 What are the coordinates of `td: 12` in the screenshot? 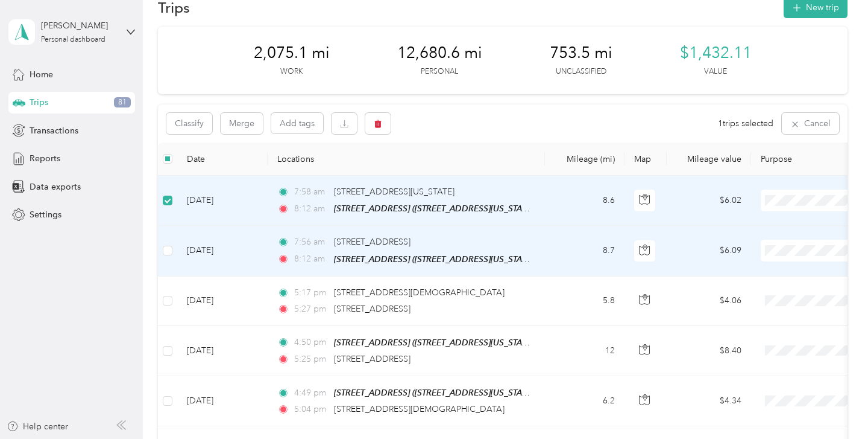 It's located at (585, 351).